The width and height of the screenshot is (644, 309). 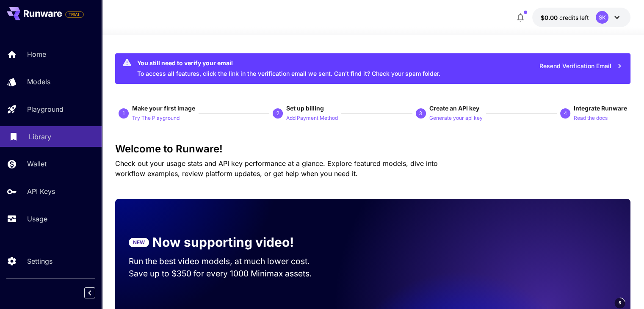 I want to click on p: Home, so click(x=36, y=54).